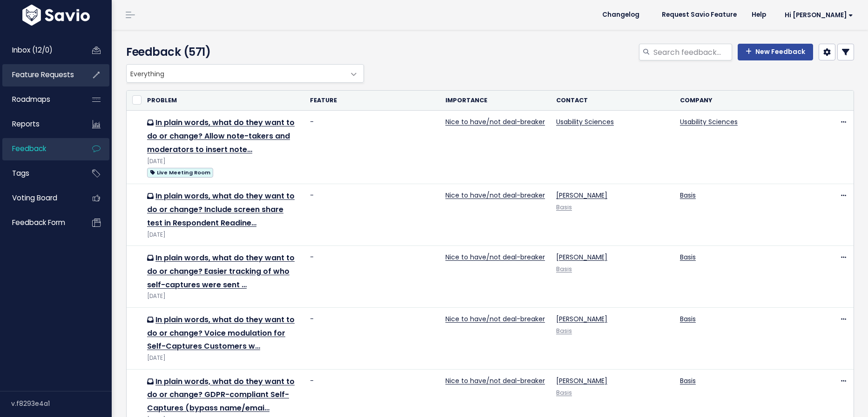 This screenshot has width=868, height=417. Describe the element at coordinates (745, 100) in the screenshot. I see `th: Company` at that location.